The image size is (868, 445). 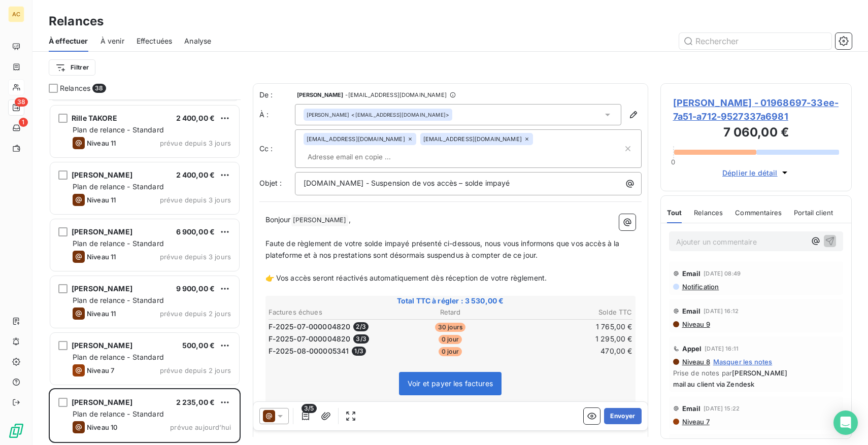 I want to click on h3: 7 060,00 €, so click(x=756, y=134).